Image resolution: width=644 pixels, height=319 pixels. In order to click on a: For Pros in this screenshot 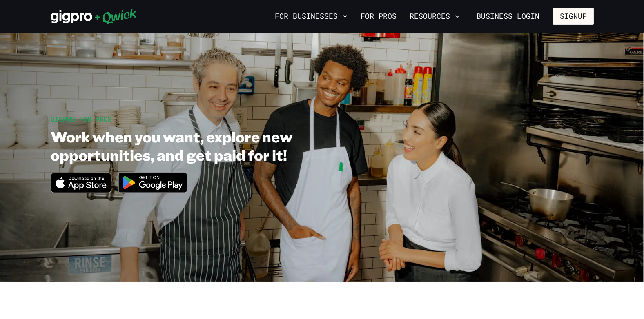, I will do `click(379, 16)`.